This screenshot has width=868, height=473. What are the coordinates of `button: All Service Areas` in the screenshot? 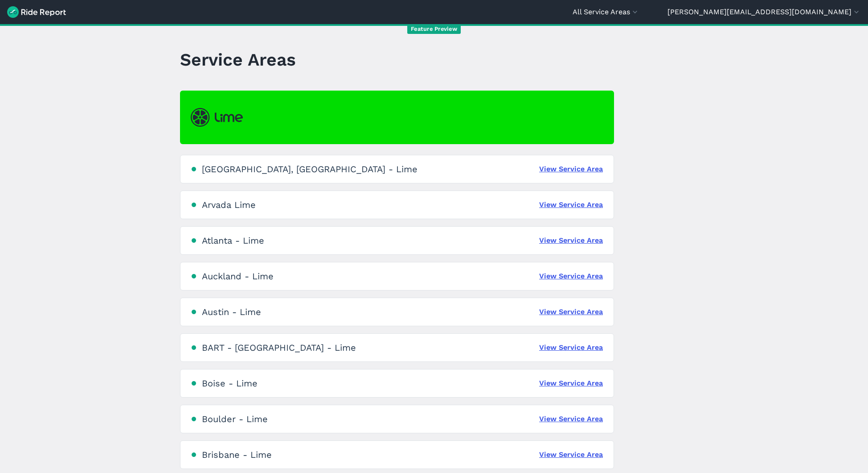 It's located at (606, 12).